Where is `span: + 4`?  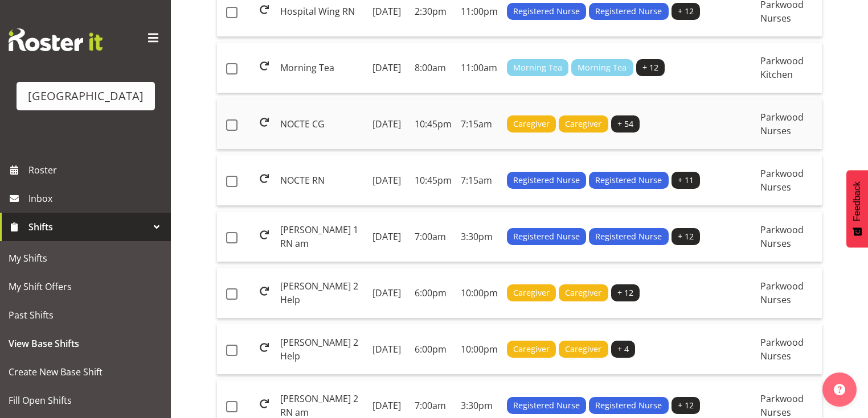
span: + 4 is located at coordinates (623, 350).